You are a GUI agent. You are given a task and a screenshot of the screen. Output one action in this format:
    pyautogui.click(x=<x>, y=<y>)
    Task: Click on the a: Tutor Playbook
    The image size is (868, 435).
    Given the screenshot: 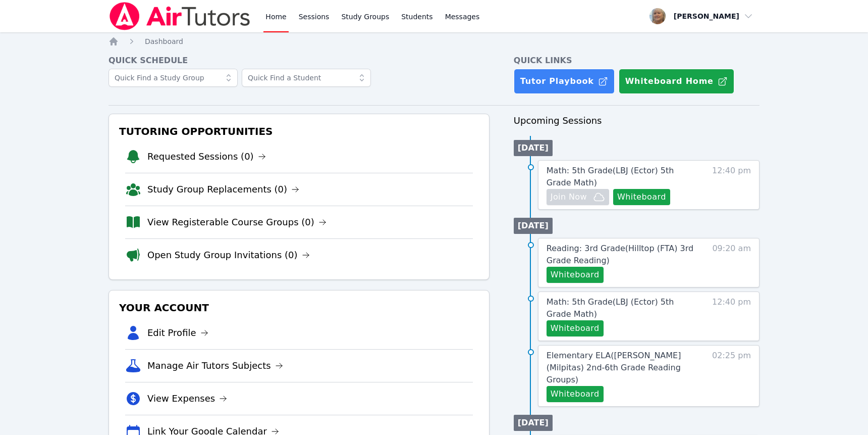 What is the action you would take?
    pyautogui.click(x=564, y=81)
    